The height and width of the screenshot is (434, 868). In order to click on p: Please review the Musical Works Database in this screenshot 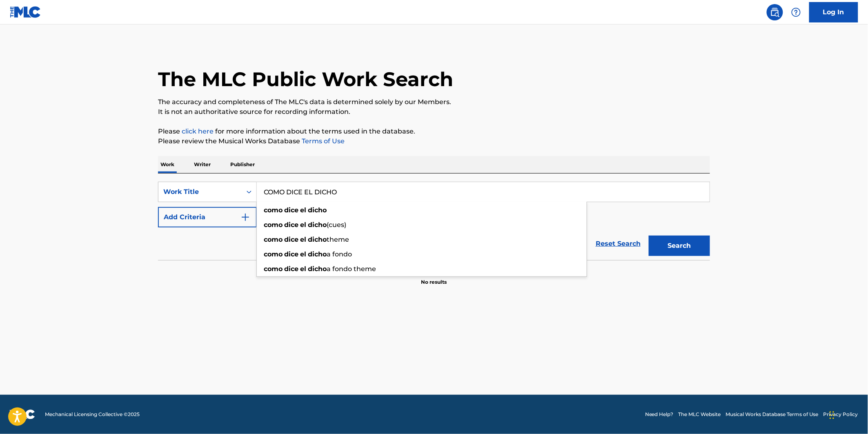, I will do `click(434, 141)`.